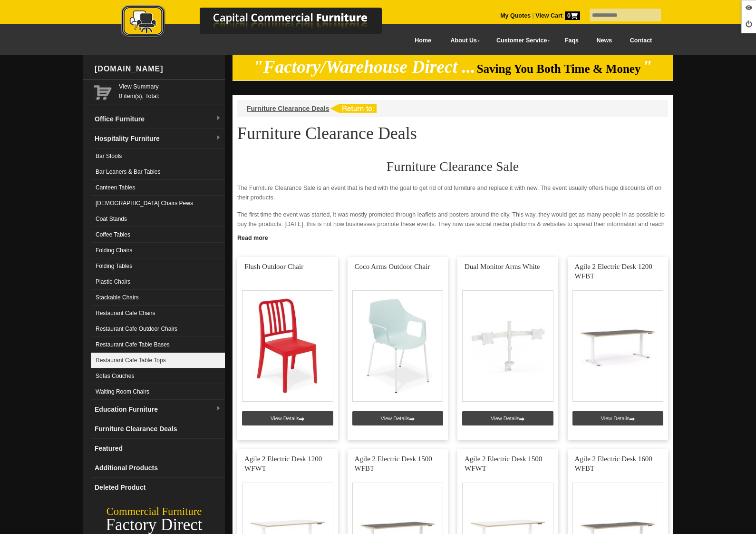 The height and width of the screenshot is (534, 756). What do you see at coordinates (158, 468) in the screenshot?
I see `a: Additional Products` at bounding box center [158, 468].